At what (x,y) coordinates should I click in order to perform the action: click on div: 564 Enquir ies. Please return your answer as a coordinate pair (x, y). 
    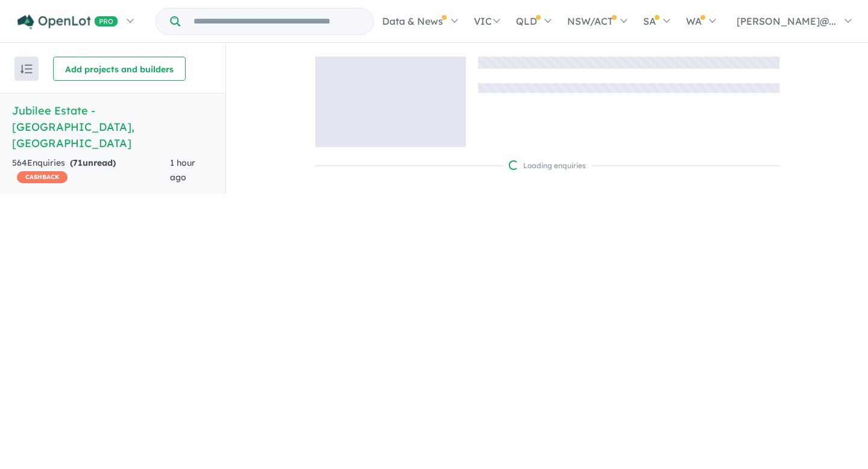
    Looking at the image, I should click on (91, 171).